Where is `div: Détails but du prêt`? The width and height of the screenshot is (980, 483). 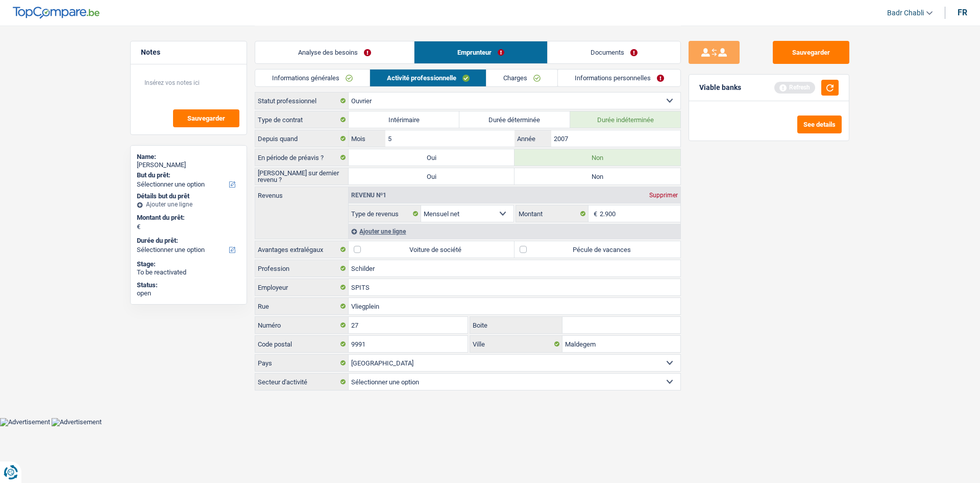
div: Détails but du prêt is located at coordinates (188, 196).